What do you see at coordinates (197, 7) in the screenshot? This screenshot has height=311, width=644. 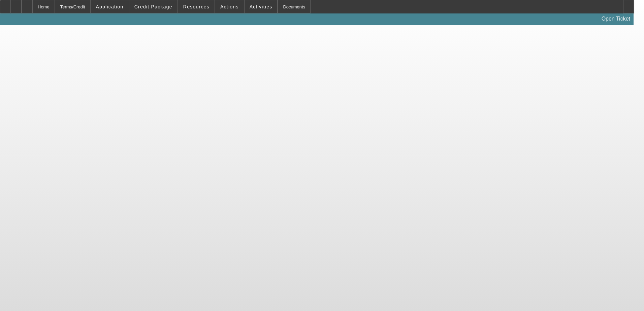 I see `span: Resources` at bounding box center [197, 7].